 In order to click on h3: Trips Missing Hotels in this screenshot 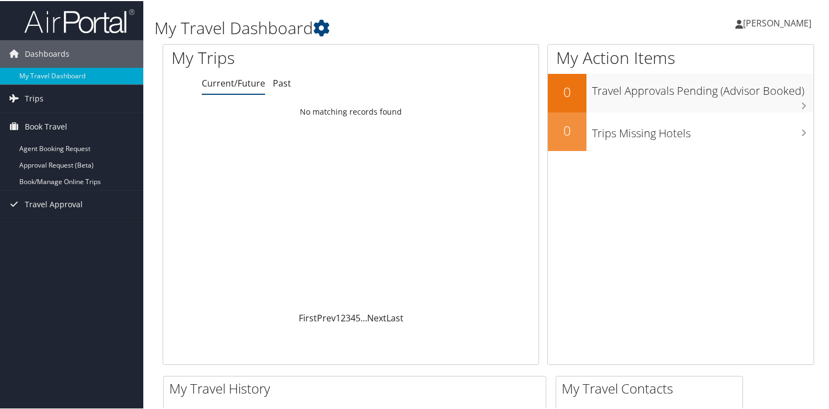, I will do `click(703, 130)`.